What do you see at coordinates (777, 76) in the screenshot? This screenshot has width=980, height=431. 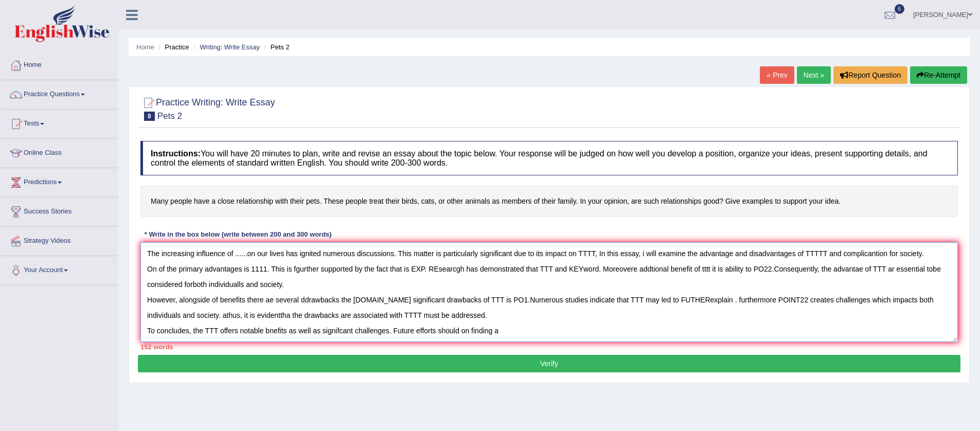 I see `a: « Prev` at bounding box center [777, 76].